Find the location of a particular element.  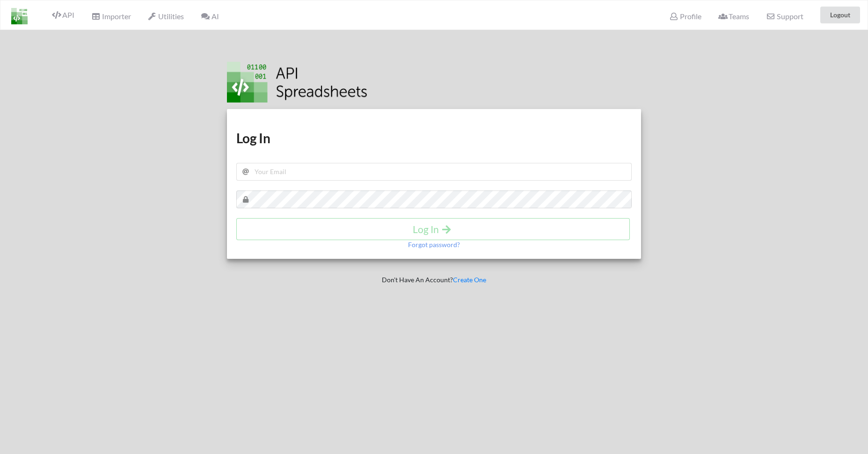

span: API is located at coordinates (63, 14).